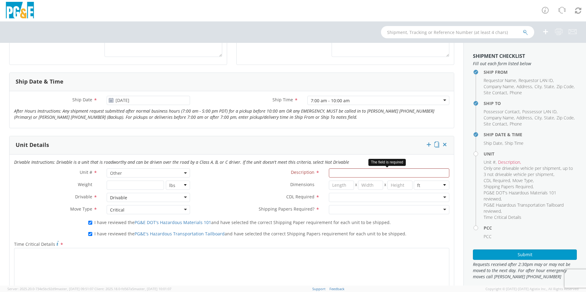 This screenshot has width=586, height=292. Describe the element at coordinates (502, 112) in the screenshot. I see `span: Possessor Contact` at that location.